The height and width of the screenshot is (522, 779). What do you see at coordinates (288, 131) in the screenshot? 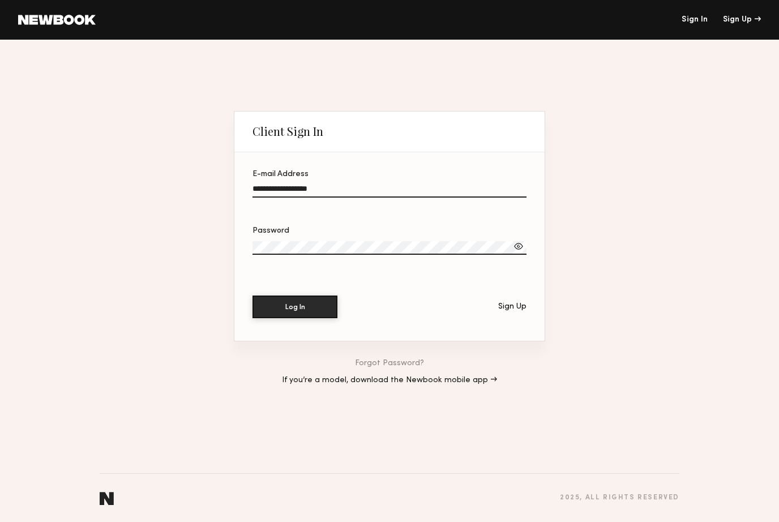
I see `div: Client Sign In` at bounding box center [288, 131].